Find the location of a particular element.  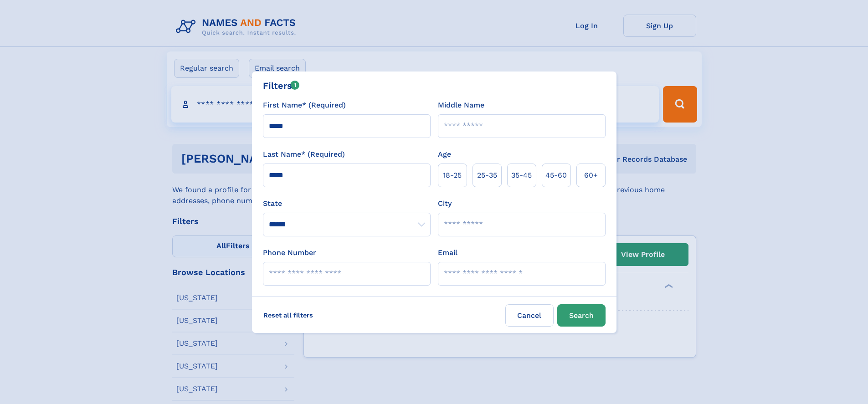

label: State is located at coordinates (347, 203).